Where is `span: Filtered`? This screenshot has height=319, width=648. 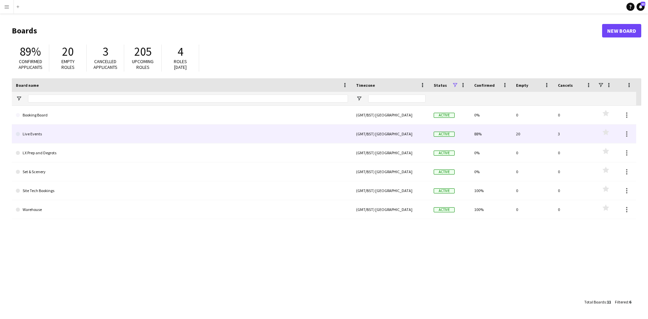
span: Filtered is located at coordinates (622, 302).